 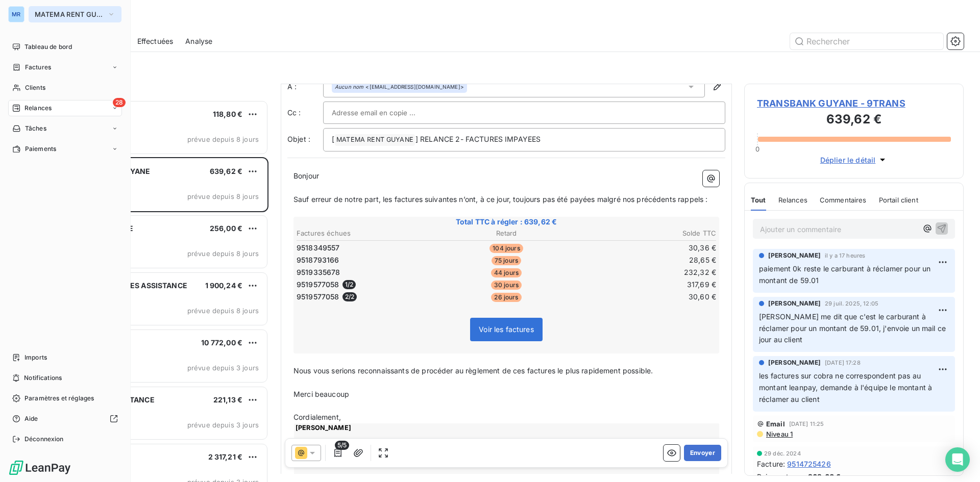 What do you see at coordinates (318, 260) in the screenshot?
I see `span: 9518793166` at bounding box center [318, 260].